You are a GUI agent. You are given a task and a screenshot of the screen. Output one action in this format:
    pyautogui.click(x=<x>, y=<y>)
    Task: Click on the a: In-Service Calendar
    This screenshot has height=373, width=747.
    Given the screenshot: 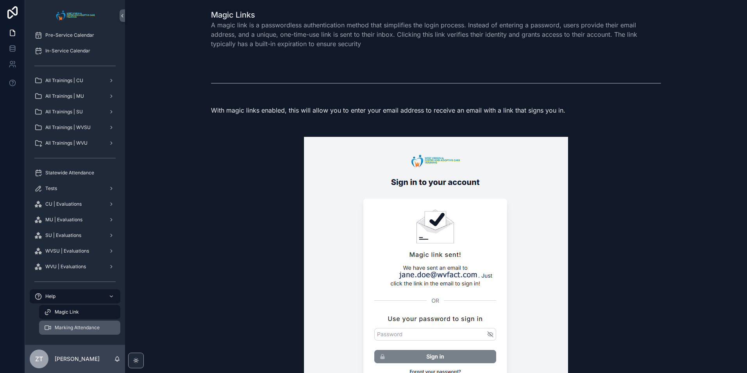 What is the action you would take?
    pyautogui.click(x=75, y=51)
    